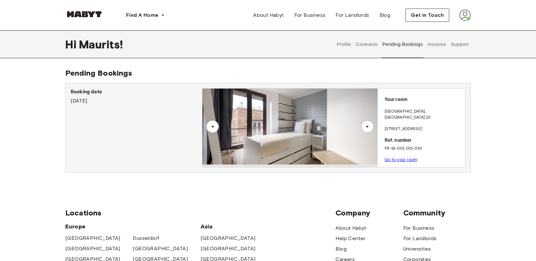 The image size is (536, 261). I want to click on a: Universities, so click(417, 249).